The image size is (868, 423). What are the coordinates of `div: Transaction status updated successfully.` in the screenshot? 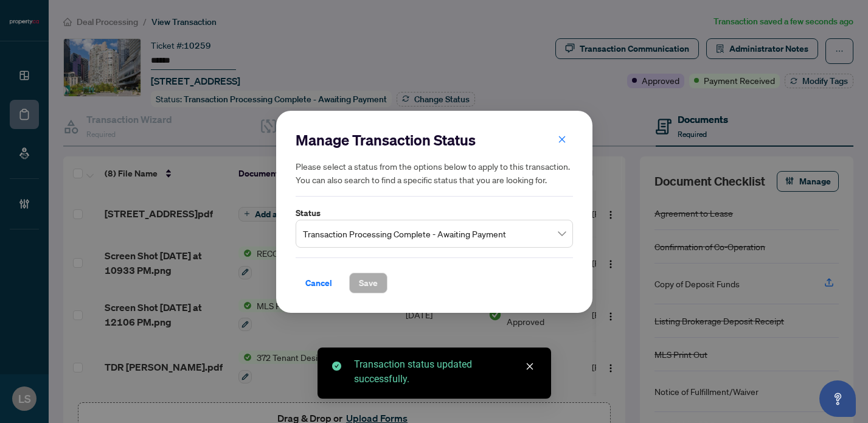 It's located at (445, 372).